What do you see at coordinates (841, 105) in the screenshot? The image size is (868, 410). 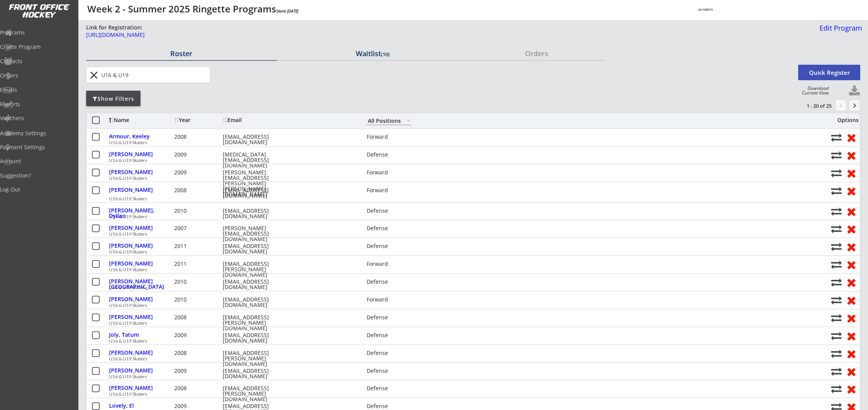 I see `button: chevron_left` at bounding box center [841, 105].